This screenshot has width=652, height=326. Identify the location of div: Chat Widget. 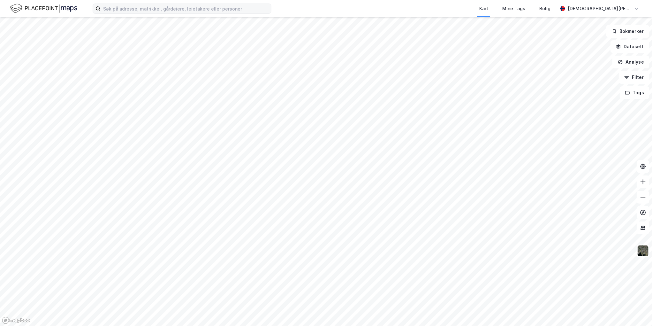
(636, 310).